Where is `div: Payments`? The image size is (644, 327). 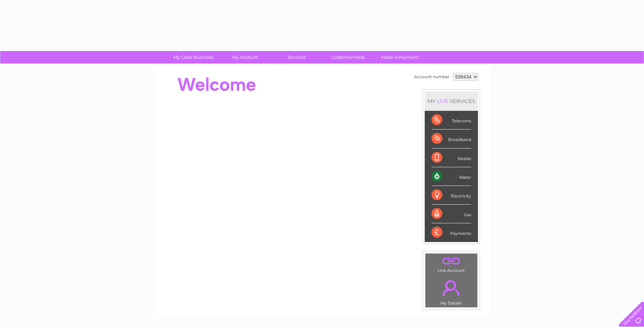
div: Payments is located at coordinates (451, 233).